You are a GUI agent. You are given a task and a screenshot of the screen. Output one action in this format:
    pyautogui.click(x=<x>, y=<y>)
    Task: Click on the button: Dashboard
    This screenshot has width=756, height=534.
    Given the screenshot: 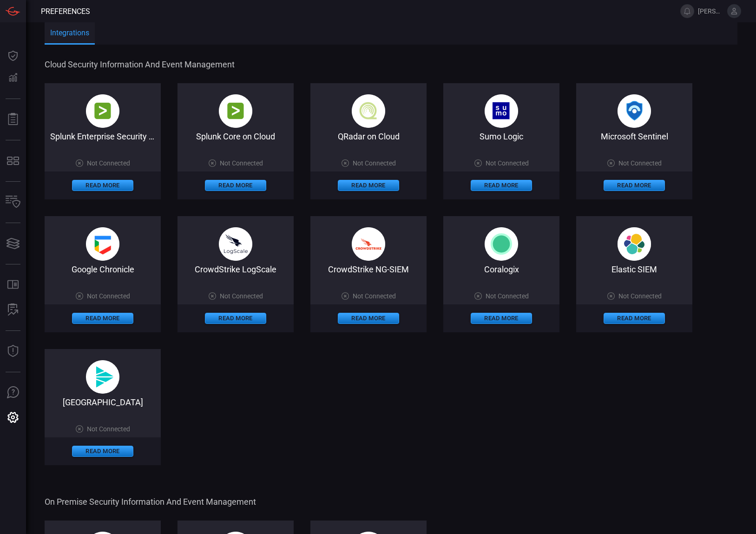 What is the action you would take?
    pyautogui.click(x=13, y=56)
    